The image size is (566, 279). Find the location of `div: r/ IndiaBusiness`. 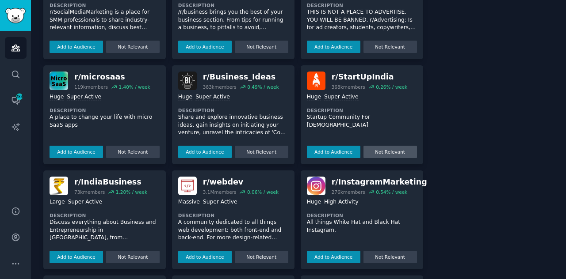

div: r/ IndiaBusiness is located at coordinates (111, 182).